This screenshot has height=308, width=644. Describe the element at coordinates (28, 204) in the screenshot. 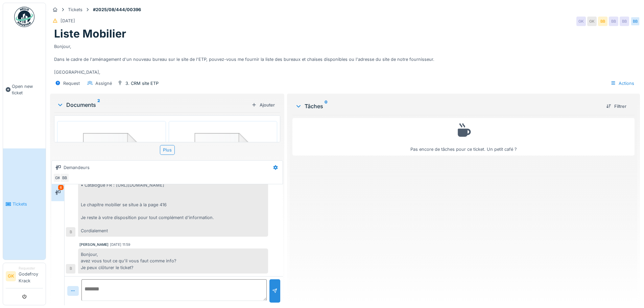

I see `span: Tickets` at that location.